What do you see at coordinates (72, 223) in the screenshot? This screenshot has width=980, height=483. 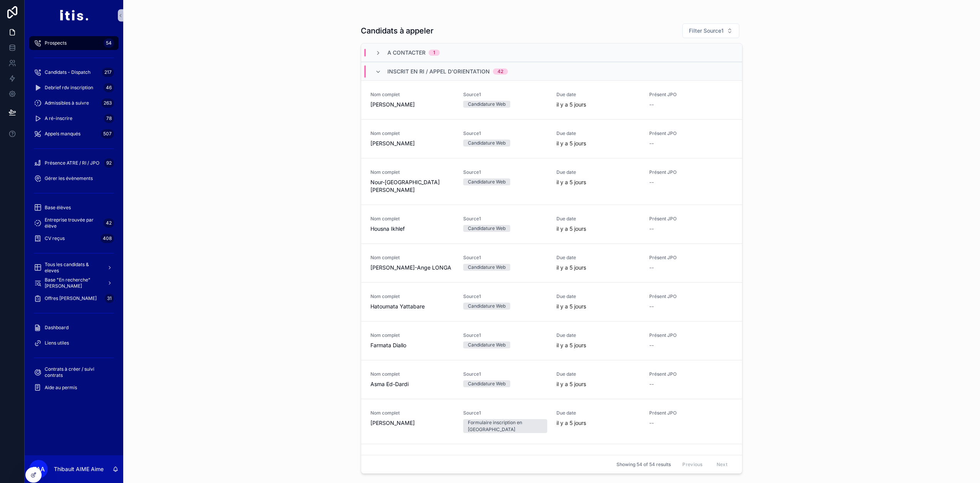 I see `span: Entreprise trouvée par élève` at bounding box center [72, 223].